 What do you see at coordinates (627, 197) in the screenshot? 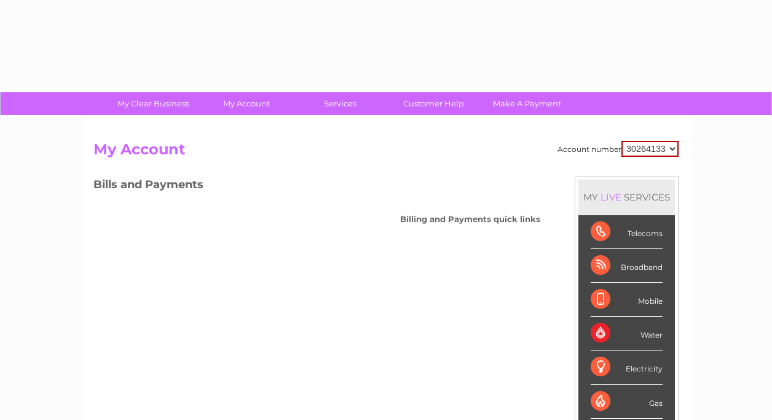
I see `div: MY SERVICES` at bounding box center [627, 197].